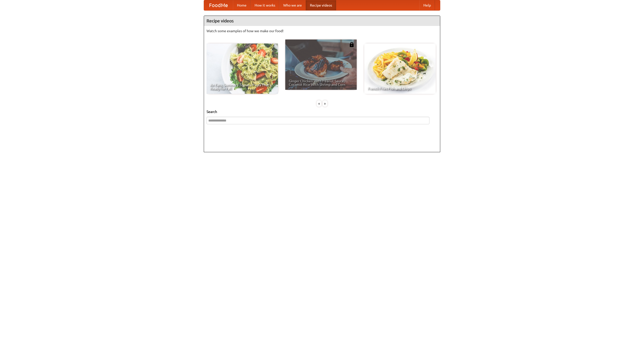 The height and width of the screenshot is (356, 644). Describe the element at coordinates (322, 31) in the screenshot. I see `p: Watch some examples of how we make our food!` at that location.